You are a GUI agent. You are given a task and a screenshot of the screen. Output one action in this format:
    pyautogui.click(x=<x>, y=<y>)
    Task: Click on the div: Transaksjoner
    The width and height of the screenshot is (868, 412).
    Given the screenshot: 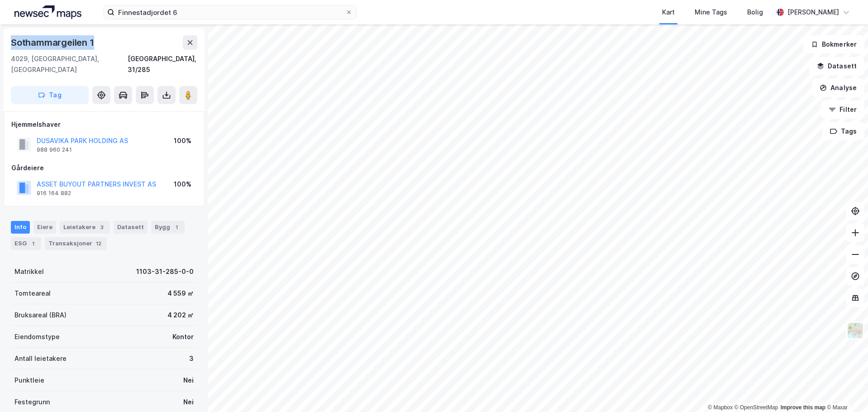 What is the action you would take?
    pyautogui.click(x=75, y=243)
    